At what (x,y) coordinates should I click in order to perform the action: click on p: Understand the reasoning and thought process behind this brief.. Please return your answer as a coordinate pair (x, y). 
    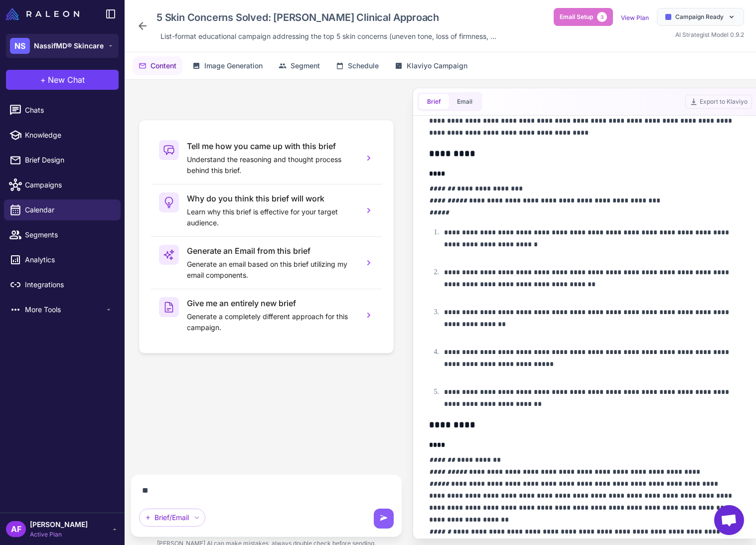
    Looking at the image, I should click on (271, 165).